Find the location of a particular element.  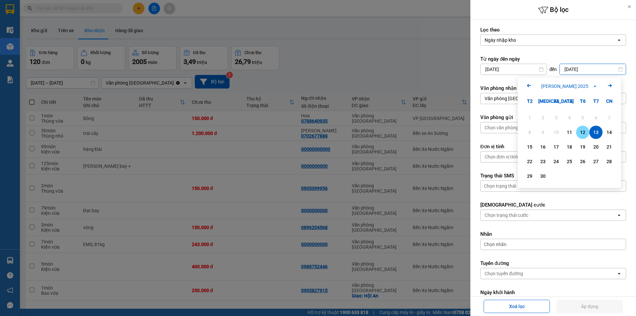

div: T7 is located at coordinates (596, 101).